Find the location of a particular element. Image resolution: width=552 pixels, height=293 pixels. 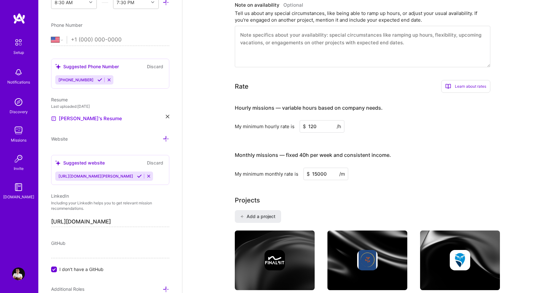

div: Discovery is located at coordinates (19, 112).